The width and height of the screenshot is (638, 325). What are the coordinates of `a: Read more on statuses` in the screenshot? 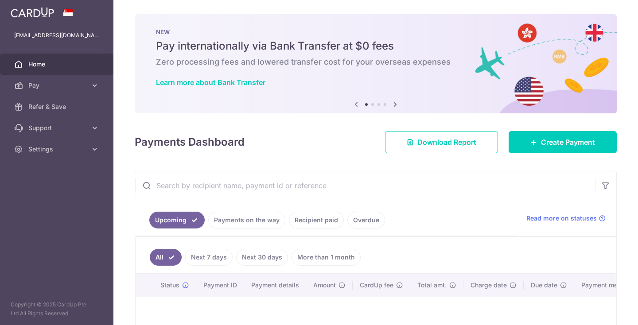 It's located at (566, 219).